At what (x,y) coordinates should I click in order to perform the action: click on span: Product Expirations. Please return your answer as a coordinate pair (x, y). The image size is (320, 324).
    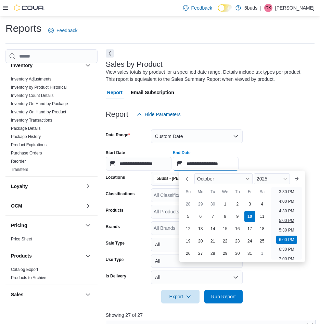
    Looking at the image, I should click on (29, 145).